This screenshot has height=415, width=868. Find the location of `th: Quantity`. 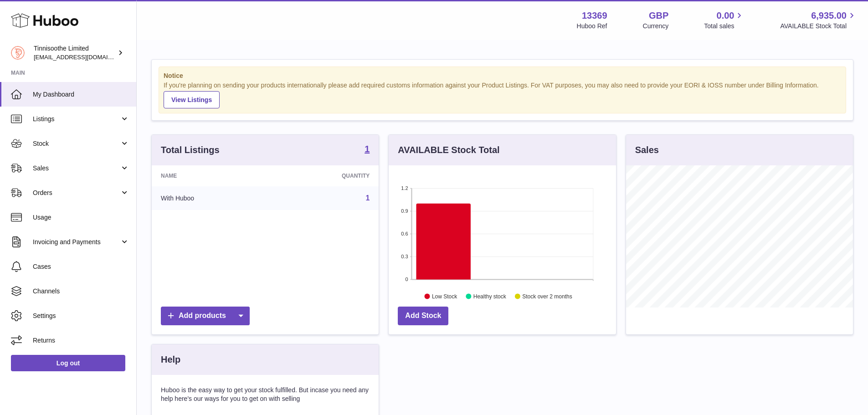

th: Quantity is located at coordinates (325, 176).